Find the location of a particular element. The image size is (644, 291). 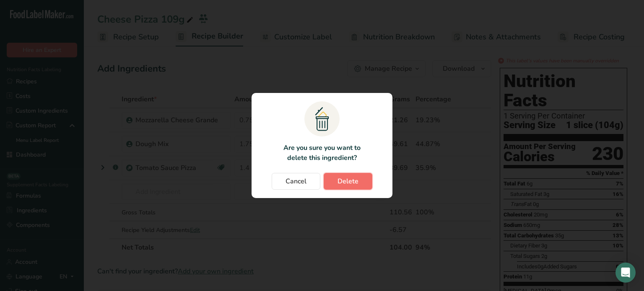

div: Open Intercom Messenger is located at coordinates (626, 273).